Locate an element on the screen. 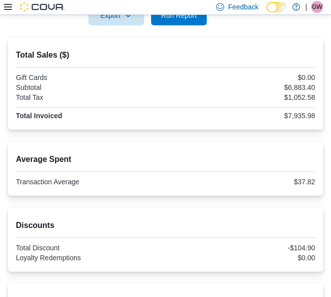 The image size is (331, 297). div: Loyalty Redemptions is located at coordinates (90, 258).